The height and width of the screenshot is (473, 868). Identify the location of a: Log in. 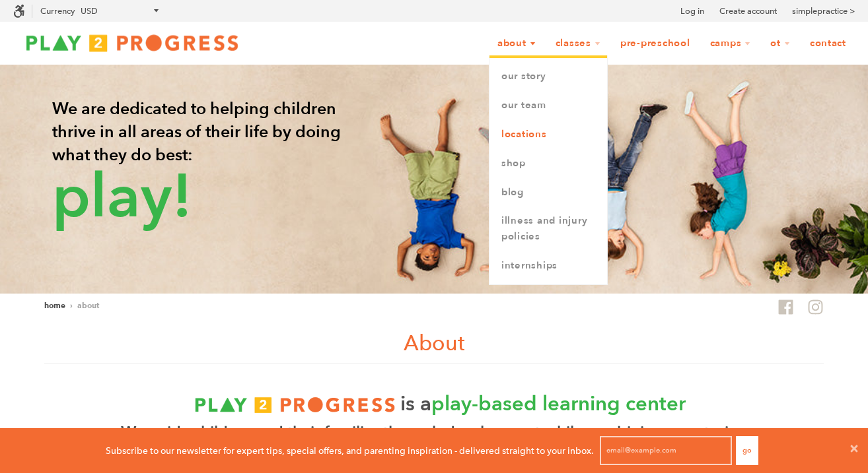
(692, 11).